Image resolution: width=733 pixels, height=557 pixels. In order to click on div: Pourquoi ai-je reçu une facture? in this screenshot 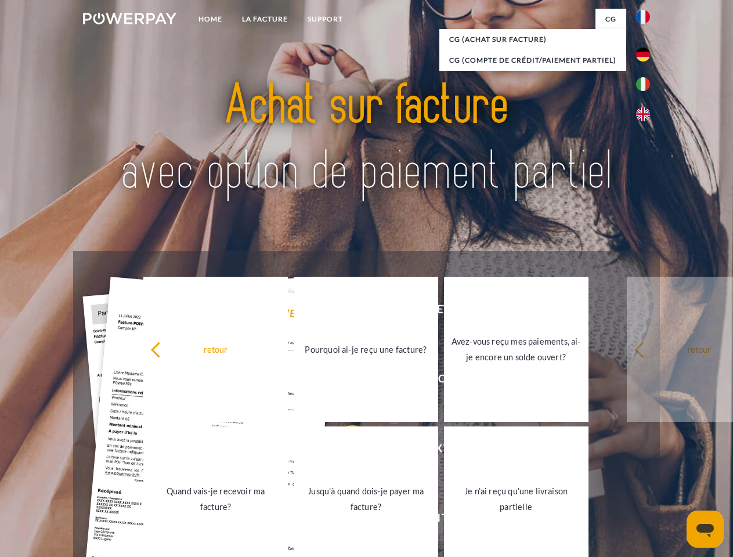, I will do `click(366, 349)`.